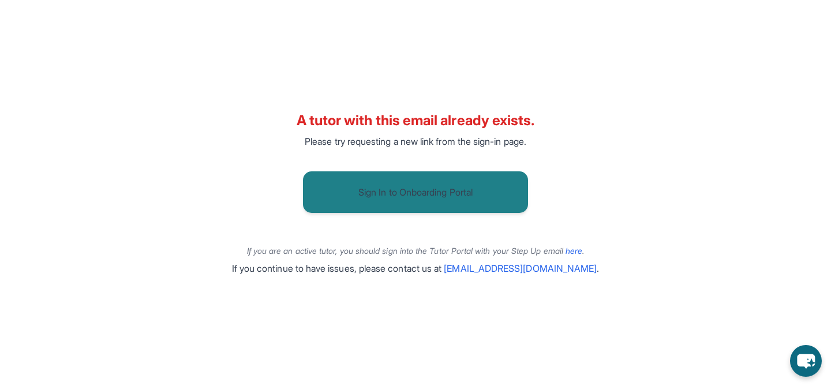 The height and width of the screenshot is (386, 831). What do you see at coordinates (416, 141) in the screenshot?
I see `p: Please try requesting a new link from the sign-in page.` at bounding box center [416, 141].